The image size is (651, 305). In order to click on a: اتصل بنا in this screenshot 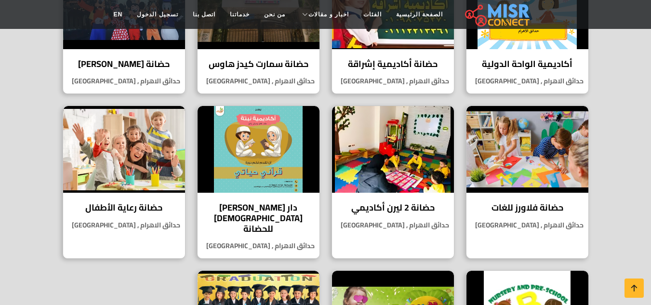, I will do `click(204, 14)`.